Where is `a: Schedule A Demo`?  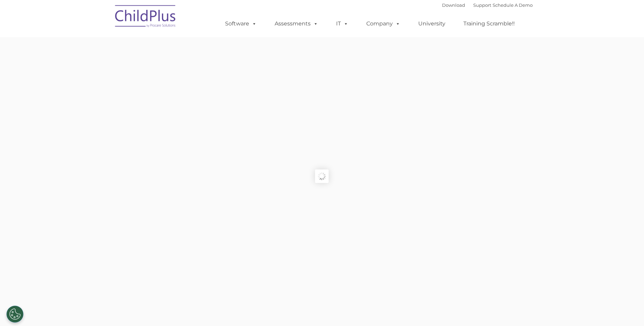
a: Schedule A Demo is located at coordinates (513, 5).